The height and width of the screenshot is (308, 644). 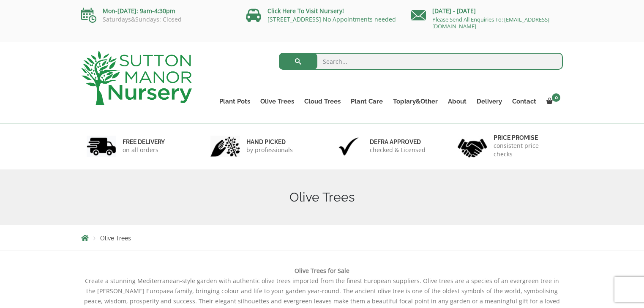 I want to click on span: Olive Trees, so click(x=115, y=238).